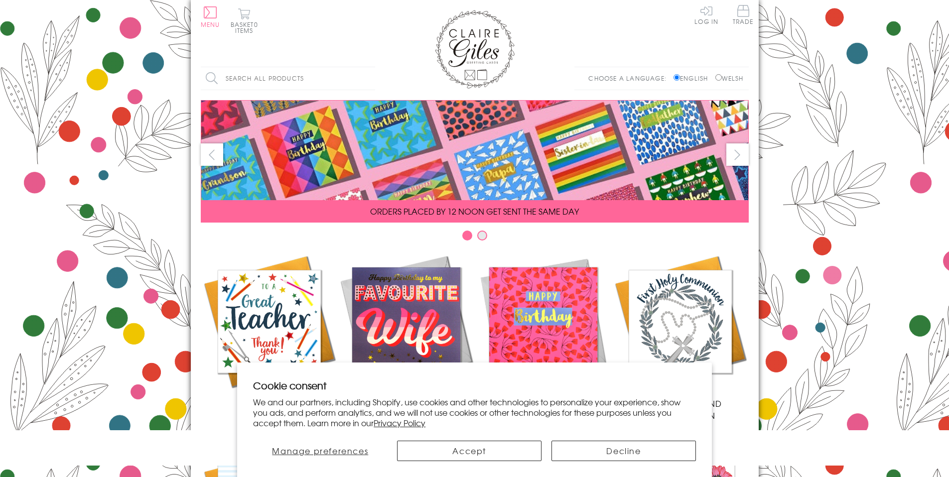 The image size is (949, 477). I want to click on input: English, so click(676, 77).